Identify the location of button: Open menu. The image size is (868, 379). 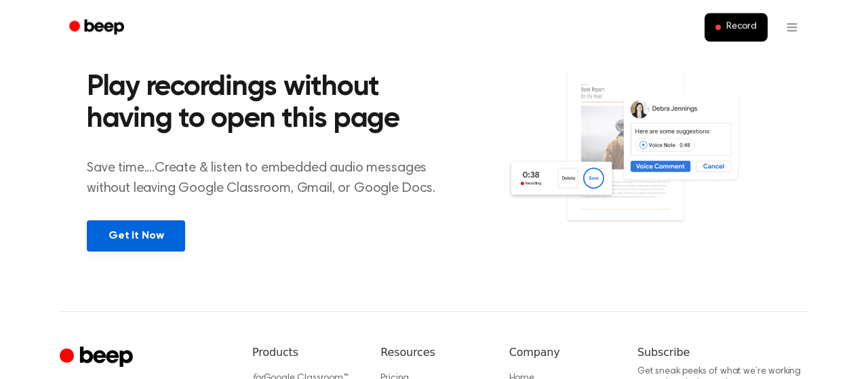
(792, 27).